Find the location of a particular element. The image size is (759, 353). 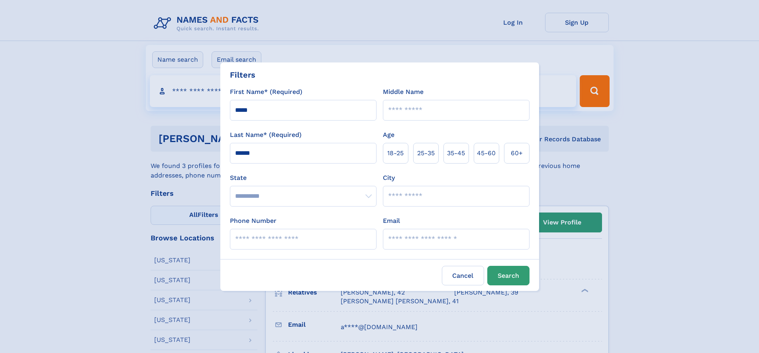

label: Age is located at coordinates (389, 135).